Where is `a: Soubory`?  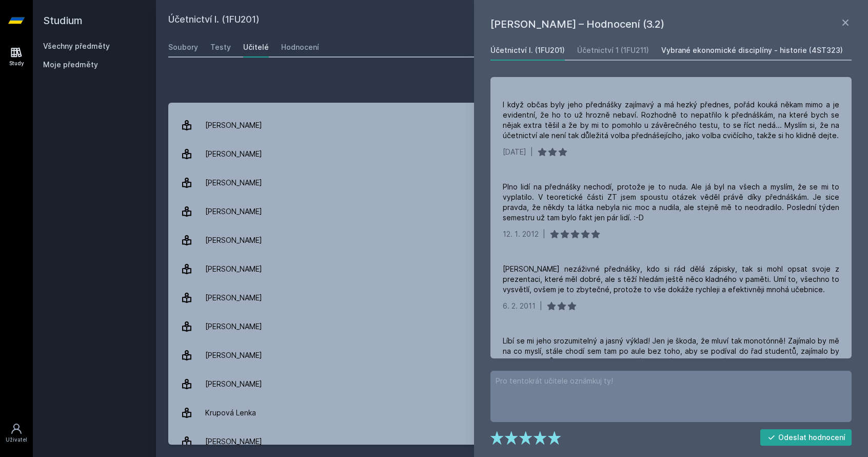
a: Soubory is located at coordinates (183, 47).